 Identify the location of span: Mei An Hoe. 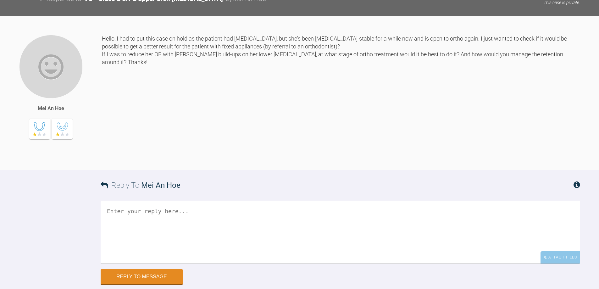
(161, 185).